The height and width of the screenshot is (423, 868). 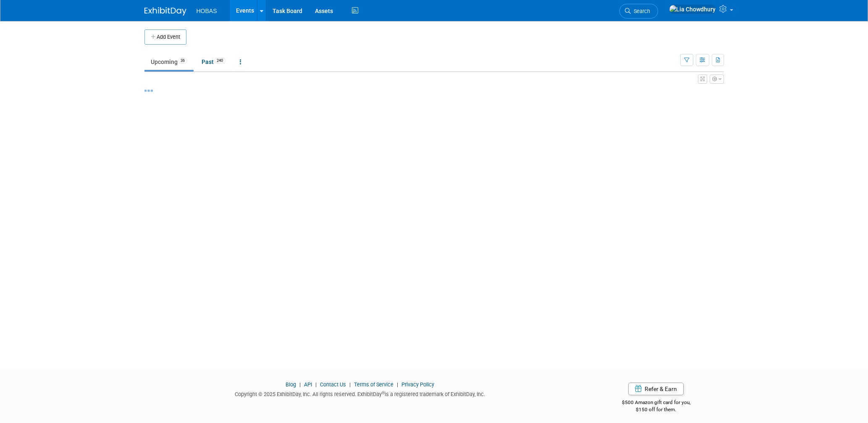 I want to click on span: HOBAS, so click(x=207, y=11).